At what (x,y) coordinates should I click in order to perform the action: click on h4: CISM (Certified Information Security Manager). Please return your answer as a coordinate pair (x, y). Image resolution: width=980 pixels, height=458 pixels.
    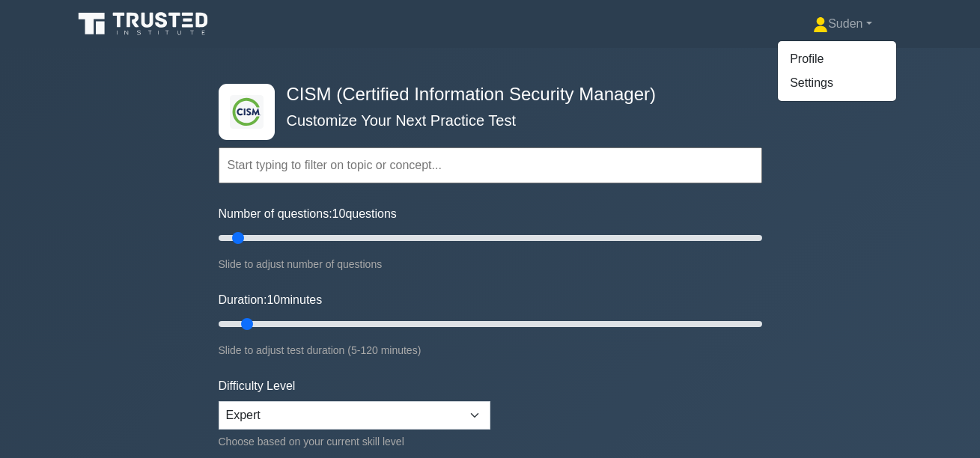
    Looking at the image, I should click on (485, 94).